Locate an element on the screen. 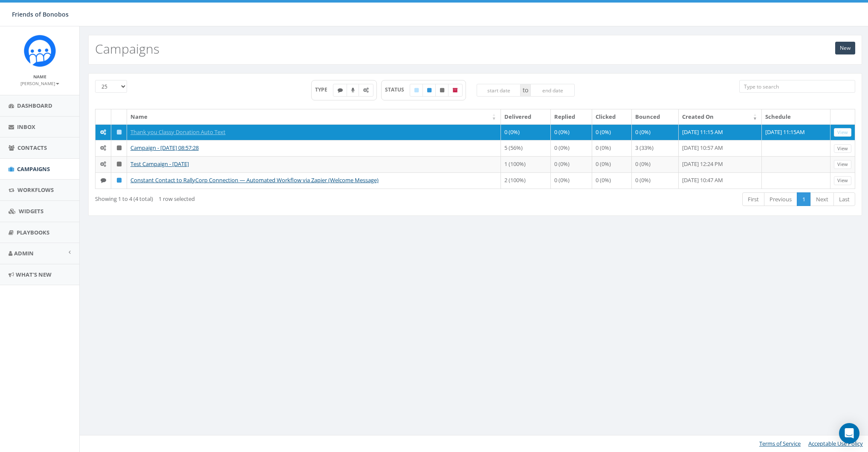 Image resolution: width=868 pixels, height=452 pixels. td: 2 (100%) is located at coordinates (525, 181).